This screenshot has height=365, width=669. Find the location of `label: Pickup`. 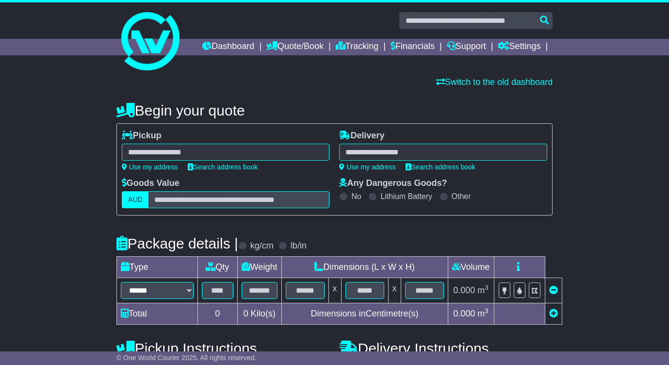

label: Pickup is located at coordinates (142, 136).